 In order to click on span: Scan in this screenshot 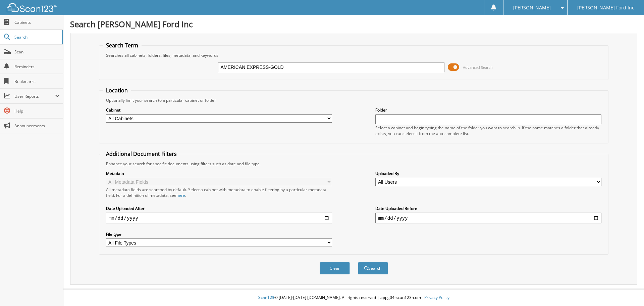, I will do `click(37, 52)`.